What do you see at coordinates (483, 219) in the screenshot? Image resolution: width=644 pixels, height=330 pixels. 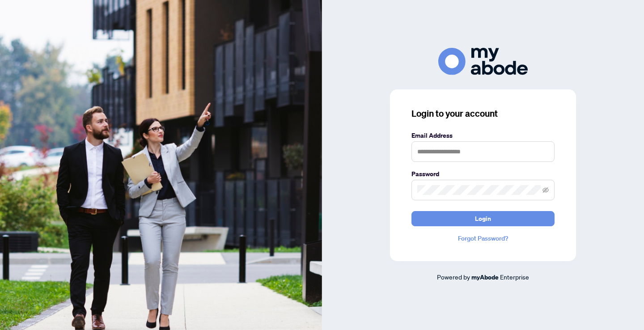 I see `span: Login` at bounding box center [483, 219].